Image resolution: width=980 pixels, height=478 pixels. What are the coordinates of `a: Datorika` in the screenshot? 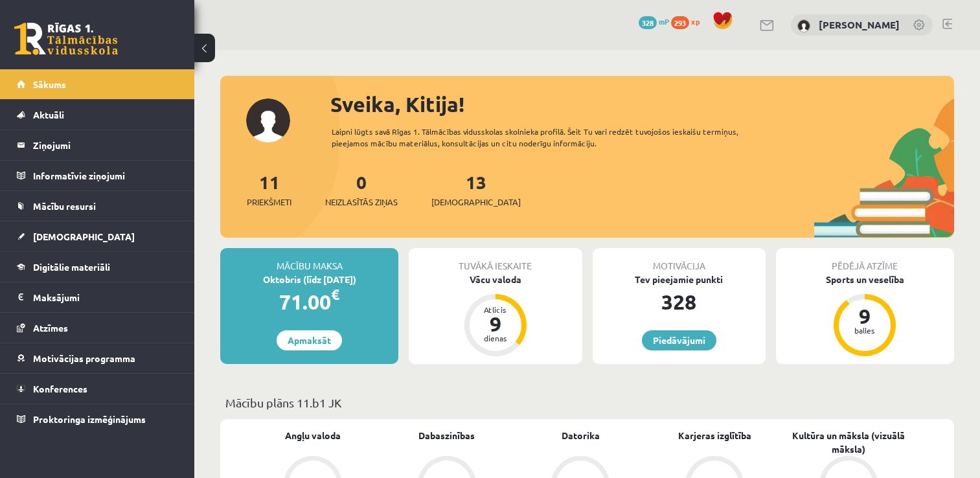 It's located at (581, 435).